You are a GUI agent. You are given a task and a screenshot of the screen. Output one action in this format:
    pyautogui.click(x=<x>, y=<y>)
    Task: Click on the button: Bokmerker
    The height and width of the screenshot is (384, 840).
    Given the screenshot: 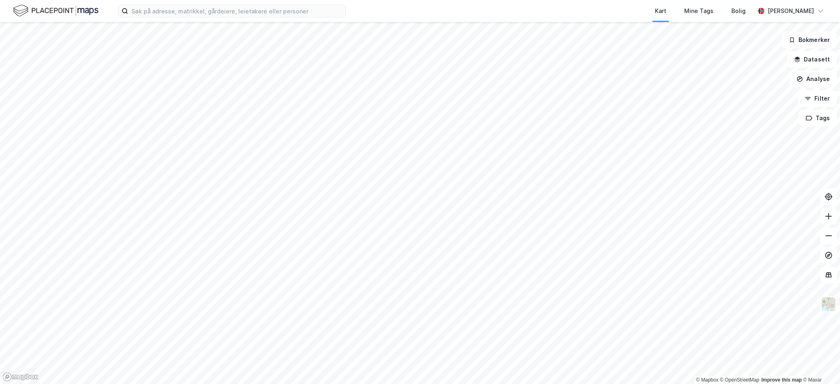 What is the action you would take?
    pyautogui.click(x=809, y=40)
    